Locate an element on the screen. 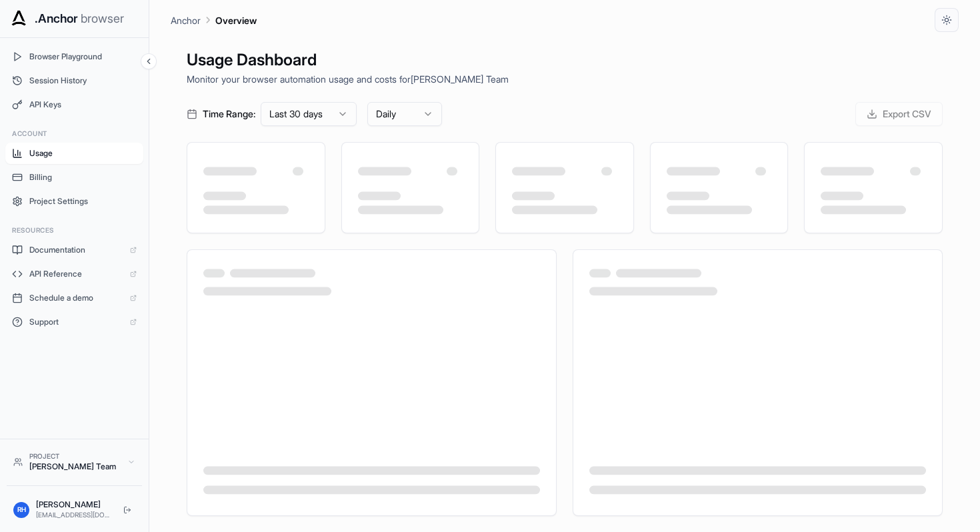  span: API Reference is located at coordinates (76, 274).